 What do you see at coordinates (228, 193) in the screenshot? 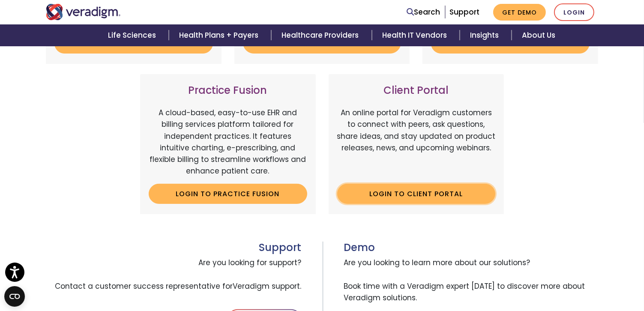
I see `a: Login to Practice Fusion` at bounding box center [228, 193].